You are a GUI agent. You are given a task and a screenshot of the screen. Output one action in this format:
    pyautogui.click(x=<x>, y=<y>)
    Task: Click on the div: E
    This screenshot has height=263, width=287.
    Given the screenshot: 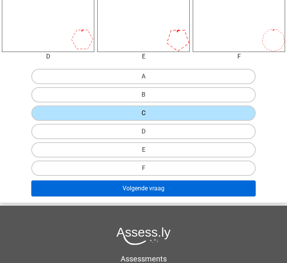 What is the action you would take?
    pyautogui.click(x=144, y=57)
    